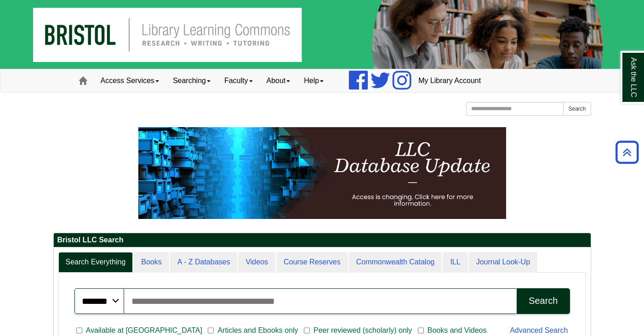  What do you see at coordinates (362, 331) in the screenshot?
I see `span: Peer reviewed (scholarly) only` at bounding box center [362, 331].